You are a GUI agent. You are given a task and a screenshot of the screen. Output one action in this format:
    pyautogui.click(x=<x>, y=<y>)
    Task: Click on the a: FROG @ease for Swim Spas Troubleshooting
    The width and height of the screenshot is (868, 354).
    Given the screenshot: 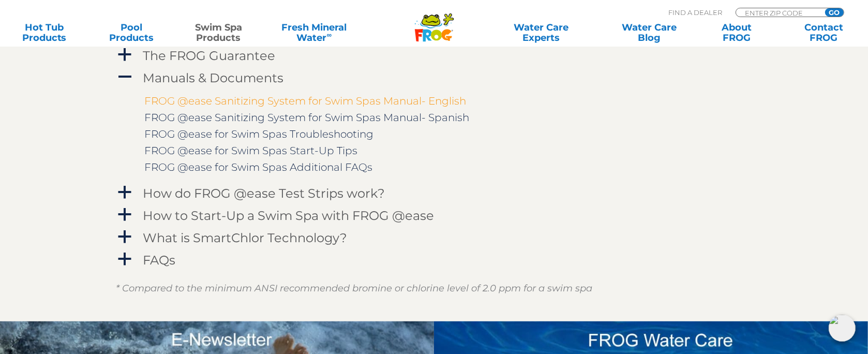 What is the action you would take?
    pyautogui.click(x=259, y=134)
    